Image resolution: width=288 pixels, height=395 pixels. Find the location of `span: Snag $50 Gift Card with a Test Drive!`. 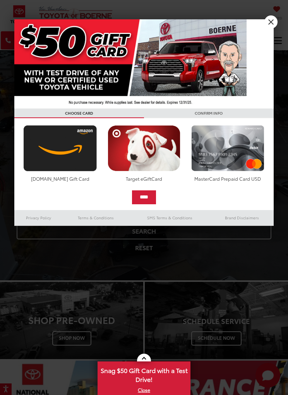

span: Snag $50 Gift Card with a Test Drive! is located at coordinates (144, 374).